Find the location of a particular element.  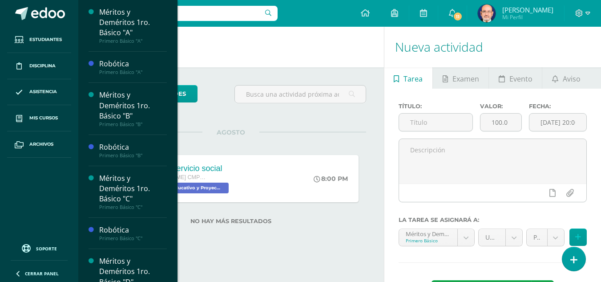

span: Disciplina is located at coordinates (42, 66).